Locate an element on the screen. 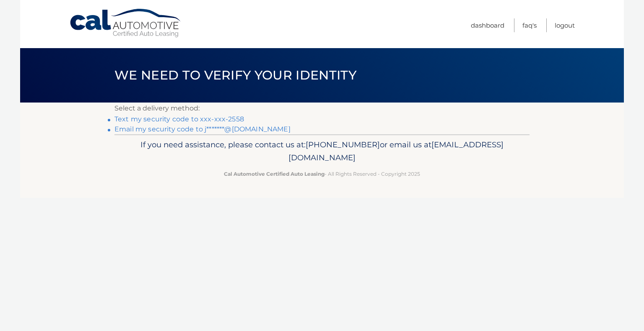  p: Select a delivery method: is located at coordinates (322, 108).